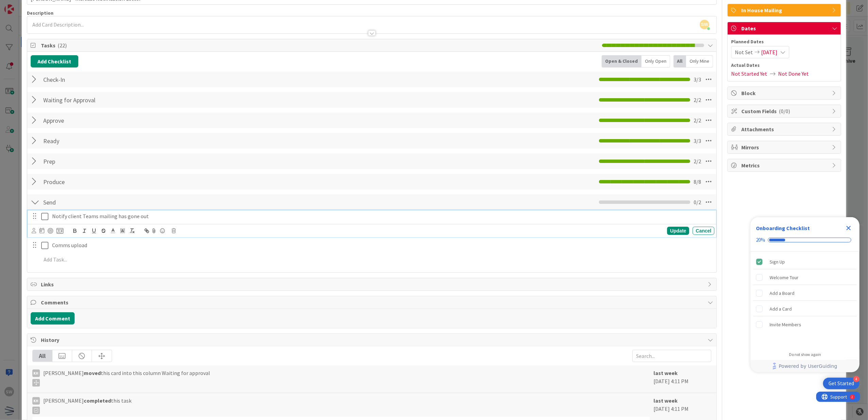  What do you see at coordinates (780, 309) in the screenshot?
I see `div: Add a Card` at bounding box center [780, 309].